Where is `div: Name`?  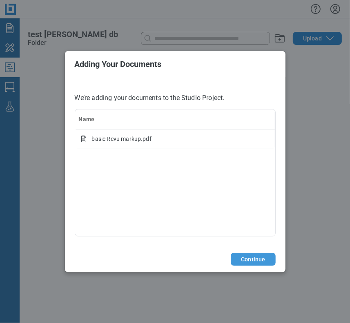
div: Name is located at coordinates (175, 119).